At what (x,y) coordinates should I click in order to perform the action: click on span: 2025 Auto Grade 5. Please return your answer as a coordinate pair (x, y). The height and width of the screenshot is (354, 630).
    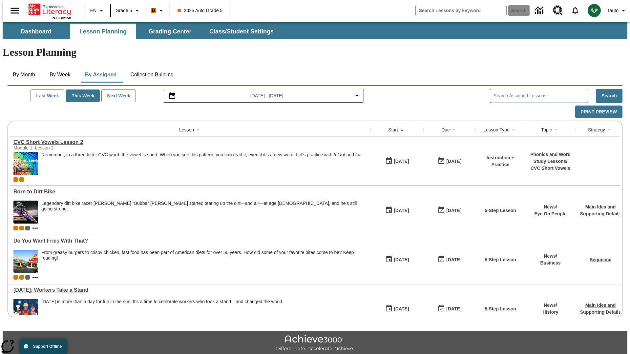
    Looking at the image, I should click on (200, 11).